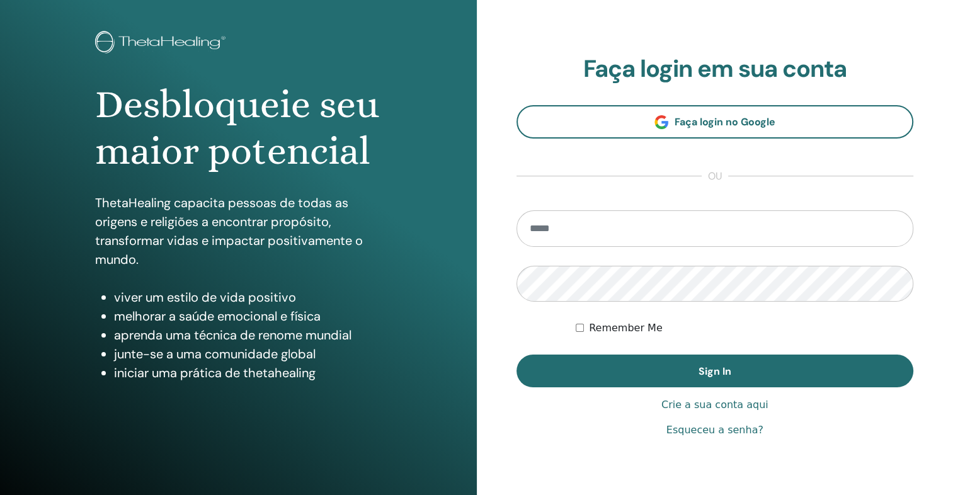 Image resolution: width=953 pixels, height=495 pixels. Describe the element at coordinates (238, 231) in the screenshot. I see `p: ThetaHealing capacita pessoas de todas as origens e religiões a encontrar propósito, transformar ...` at that location.